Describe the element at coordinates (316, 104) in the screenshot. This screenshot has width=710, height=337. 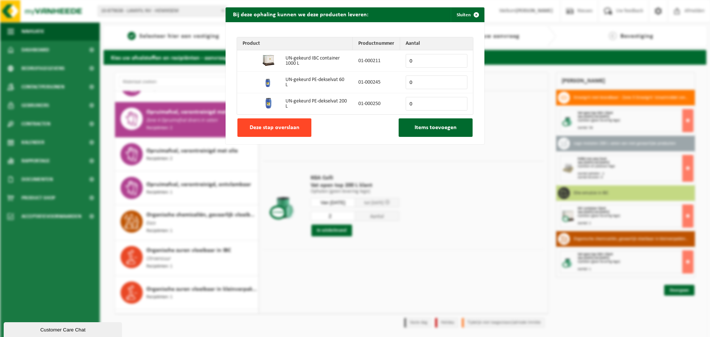
I see `td: UN-gekeurd PE-dekselvat 200 L` at that location.